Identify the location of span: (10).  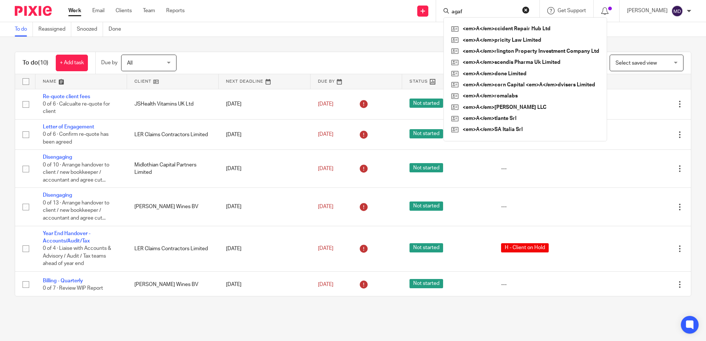
(43, 63).